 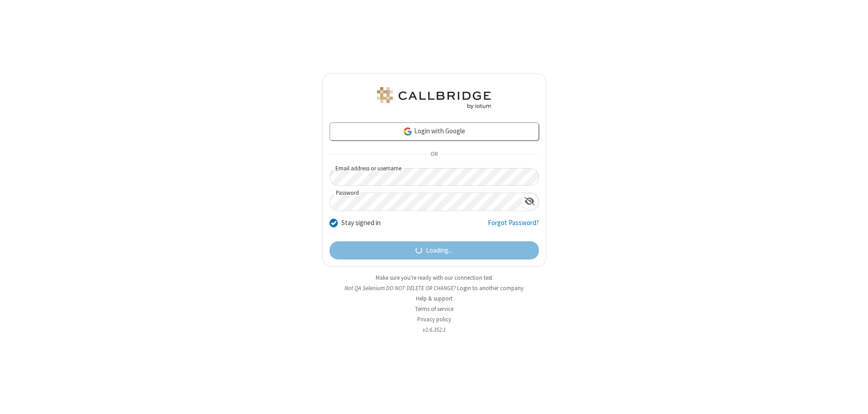 What do you see at coordinates (434, 319) in the screenshot?
I see `a: Privacy policy` at bounding box center [434, 319].